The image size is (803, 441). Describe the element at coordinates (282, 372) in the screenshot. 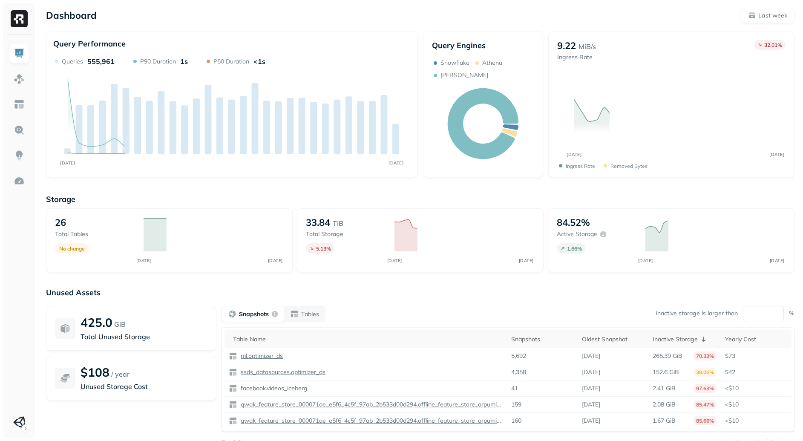

I see `p: ssds_datasources.optimizer_ds` at that location.